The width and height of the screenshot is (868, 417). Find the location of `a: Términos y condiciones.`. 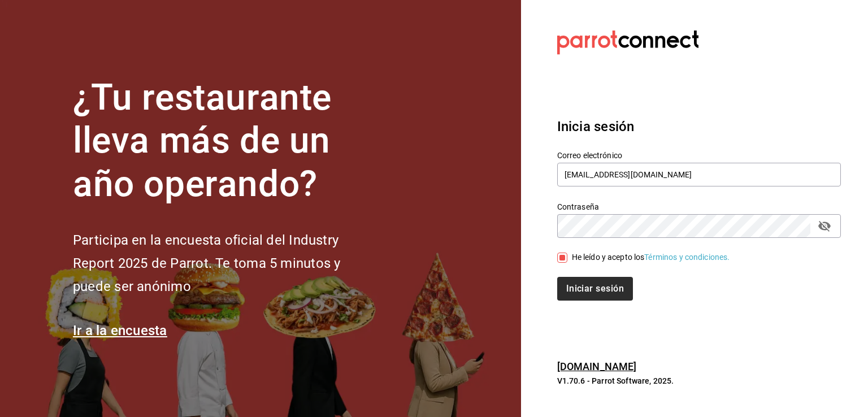

a: Términos y condiciones. is located at coordinates (686, 257).